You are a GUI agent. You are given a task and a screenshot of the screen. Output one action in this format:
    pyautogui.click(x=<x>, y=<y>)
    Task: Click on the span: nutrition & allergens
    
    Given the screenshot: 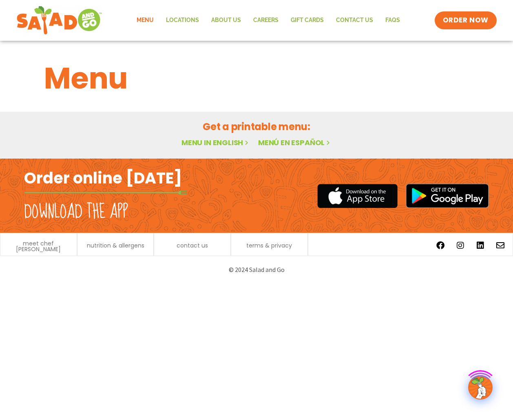 What is the action you would take?
    pyautogui.click(x=116, y=246)
    